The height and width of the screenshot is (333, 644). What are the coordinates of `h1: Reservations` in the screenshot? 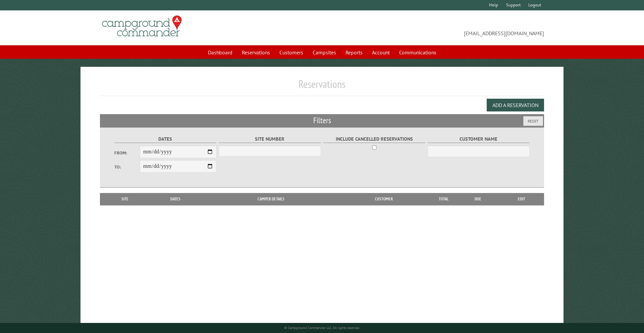 It's located at (322, 86).